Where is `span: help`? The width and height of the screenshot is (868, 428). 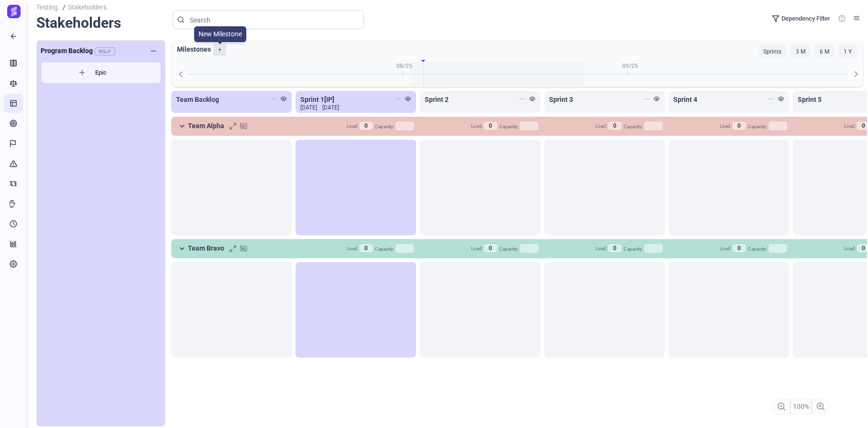
span: help is located at coordinates (842, 19).